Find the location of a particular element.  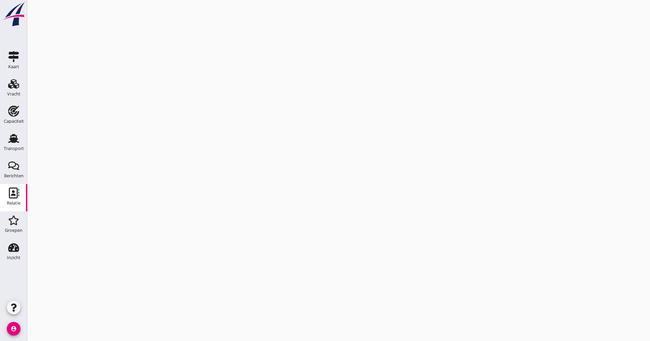

div: Groepen is located at coordinates (14, 230).